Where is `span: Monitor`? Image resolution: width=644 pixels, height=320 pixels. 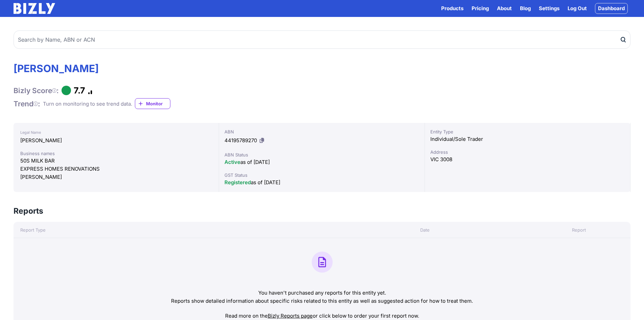
span: Monitor is located at coordinates (158, 104).